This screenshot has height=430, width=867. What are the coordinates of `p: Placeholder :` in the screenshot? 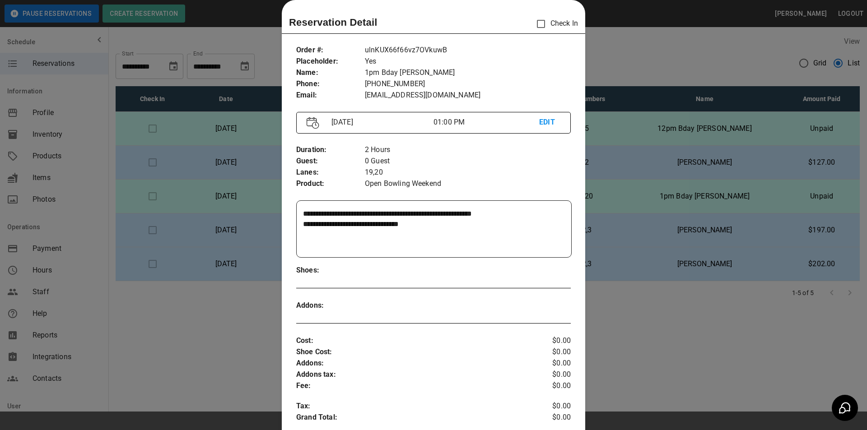 It's located at (330, 61).